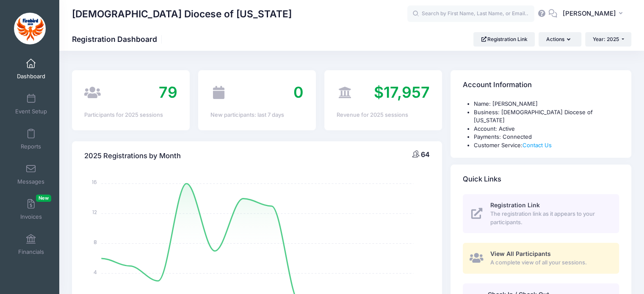 The width and height of the screenshot is (644, 294). Describe the element at coordinates (95, 212) in the screenshot. I see `tspan: 12` at that location.